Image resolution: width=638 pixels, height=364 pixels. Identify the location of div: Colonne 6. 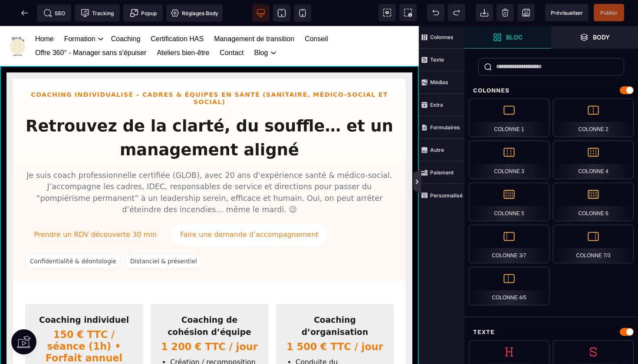
(594, 202).